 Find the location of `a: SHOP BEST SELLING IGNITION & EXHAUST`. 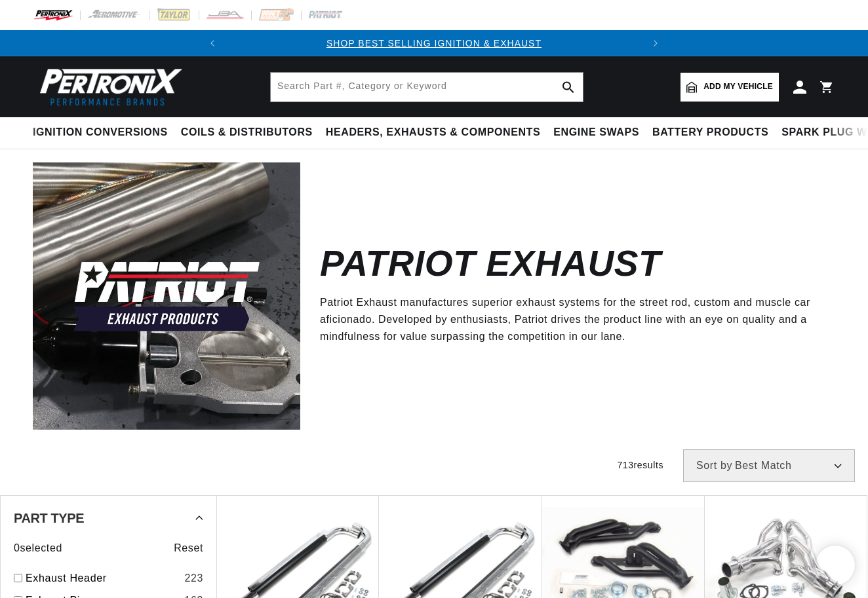

a: SHOP BEST SELLING IGNITION & EXHAUST is located at coordinates (434, 44).